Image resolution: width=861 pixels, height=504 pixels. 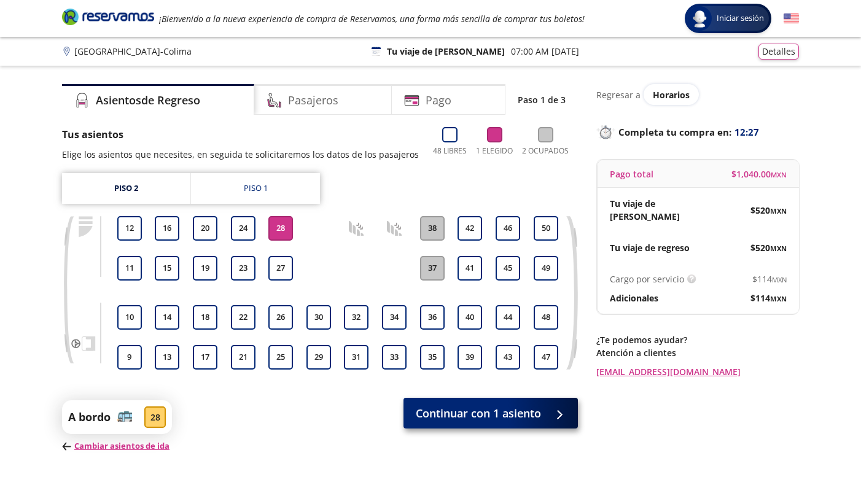 What do you see at coordinates (478, 413) in the screenshot?
I see `span: Continuar con 1 asiento` at bounding box center [478, 413].